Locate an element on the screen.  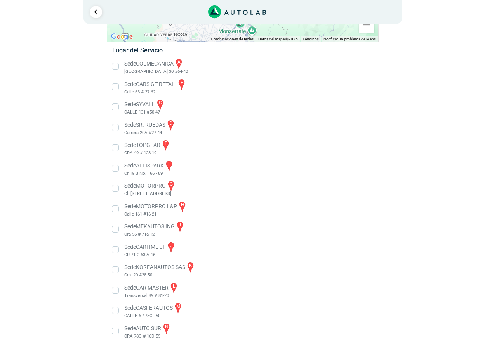
button: Combinaciones de teclas is located at coordinates (232, 39).